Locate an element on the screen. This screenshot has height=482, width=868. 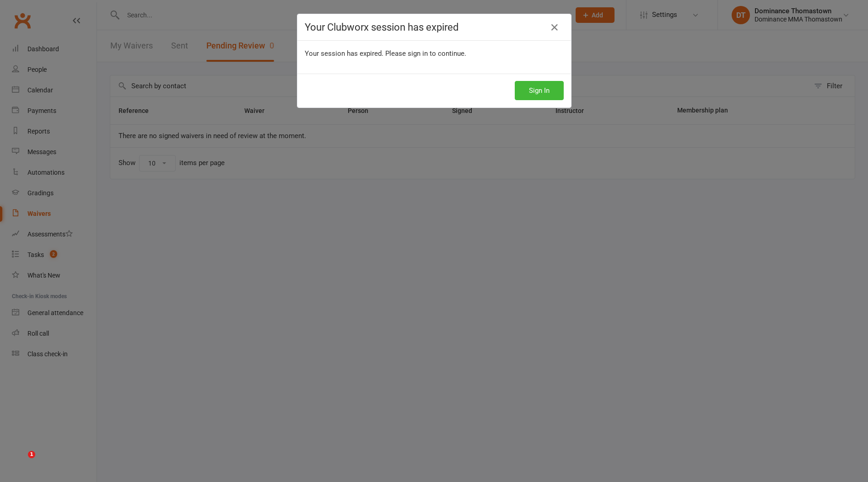
span: 1 is located at coordinates (32, 455).